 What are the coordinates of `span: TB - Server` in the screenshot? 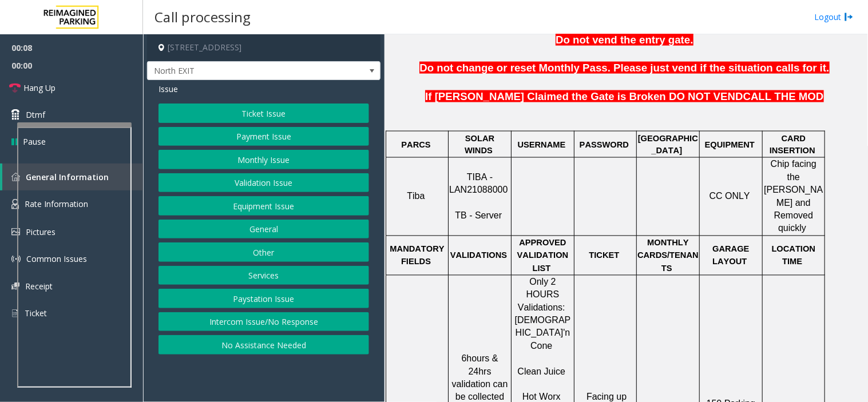 It's located at (478, 215).